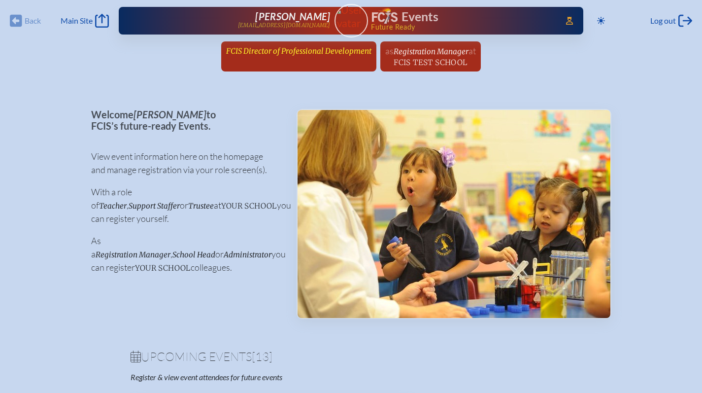 The width and height of the screenshot is (702, 393). What do you see at coordinates (262, 356) in the screenshot?
I see `span: [13]` at bounding box center [262, 356].